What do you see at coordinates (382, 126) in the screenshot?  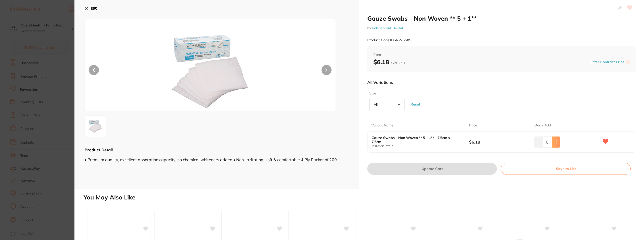 I see `p: Variant Name` at bounding box center [382, 126].